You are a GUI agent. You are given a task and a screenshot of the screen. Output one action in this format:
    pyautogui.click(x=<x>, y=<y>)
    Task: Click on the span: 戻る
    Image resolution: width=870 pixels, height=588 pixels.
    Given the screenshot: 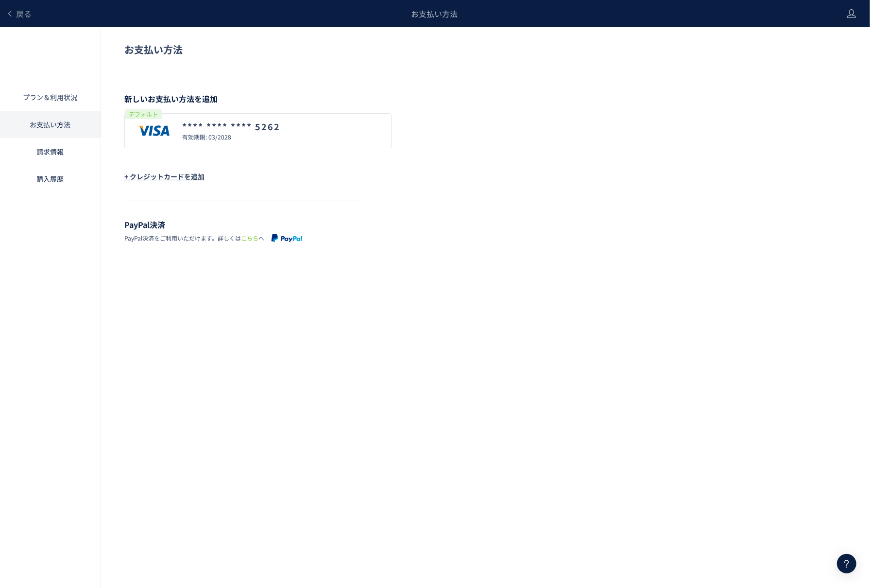 What is the action you would take?
    pyautogui.click(x=24, y=14)
    